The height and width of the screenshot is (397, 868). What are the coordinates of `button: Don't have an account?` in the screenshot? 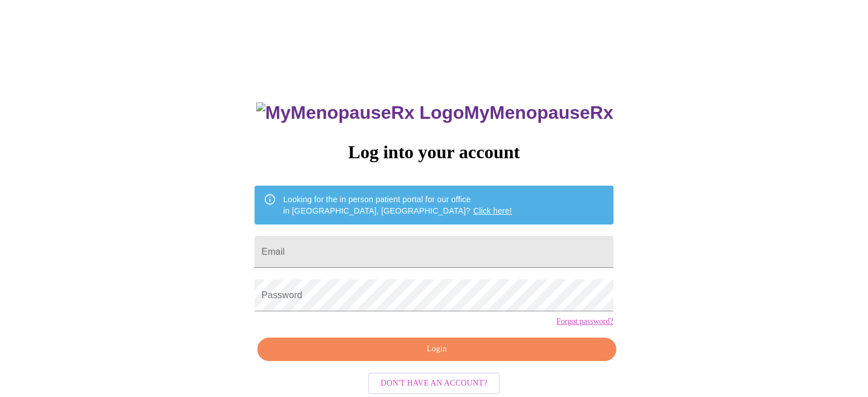 It's located at (434, 383).